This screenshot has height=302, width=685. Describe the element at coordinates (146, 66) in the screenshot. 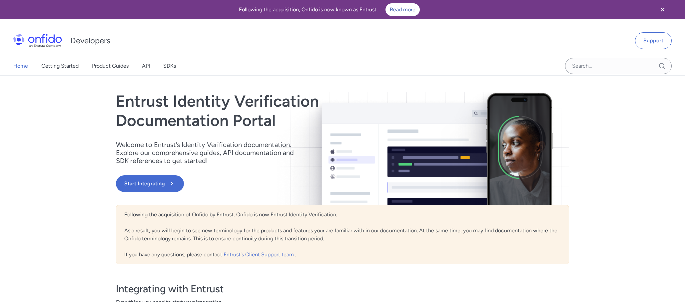

I see `a: API` at that location.